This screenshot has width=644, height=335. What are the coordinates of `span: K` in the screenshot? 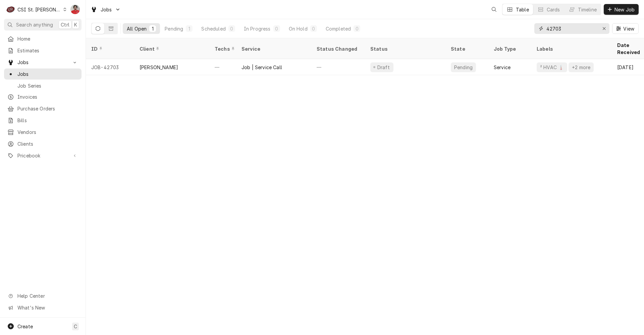 It's located at (75, 25).